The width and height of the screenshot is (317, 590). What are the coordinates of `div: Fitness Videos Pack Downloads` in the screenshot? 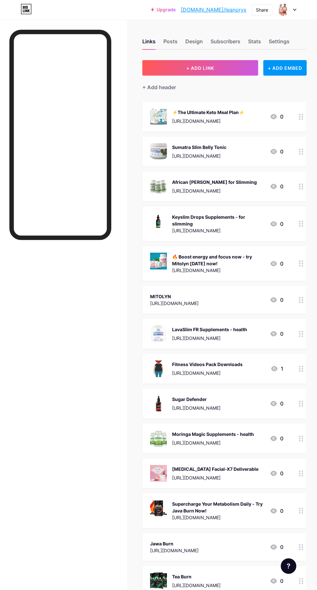 It's located at (207, 364).